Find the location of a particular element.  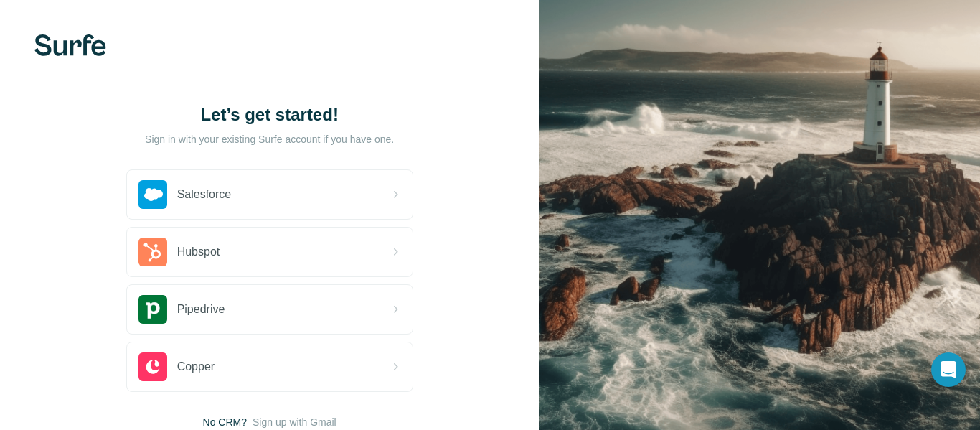

span: Hubspot is located at coordinates (199, 252).